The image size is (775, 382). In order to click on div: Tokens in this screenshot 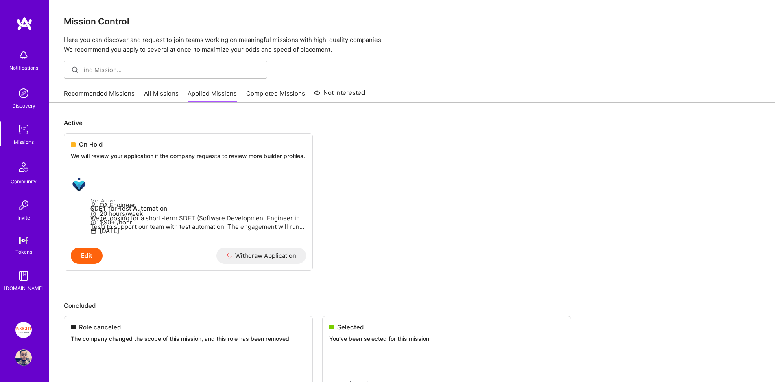, I will do `click(24, 252)`.